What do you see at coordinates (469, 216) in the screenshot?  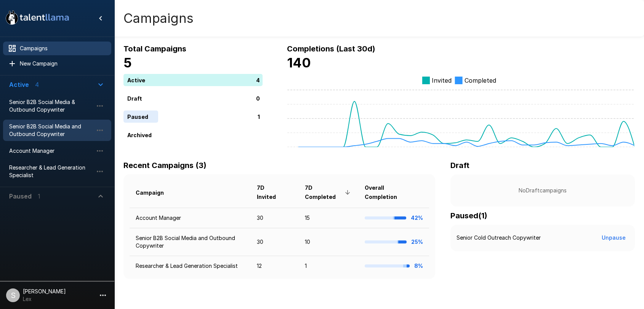 I see `b: Paused ( 1 )` at bounding box center [469, 216].